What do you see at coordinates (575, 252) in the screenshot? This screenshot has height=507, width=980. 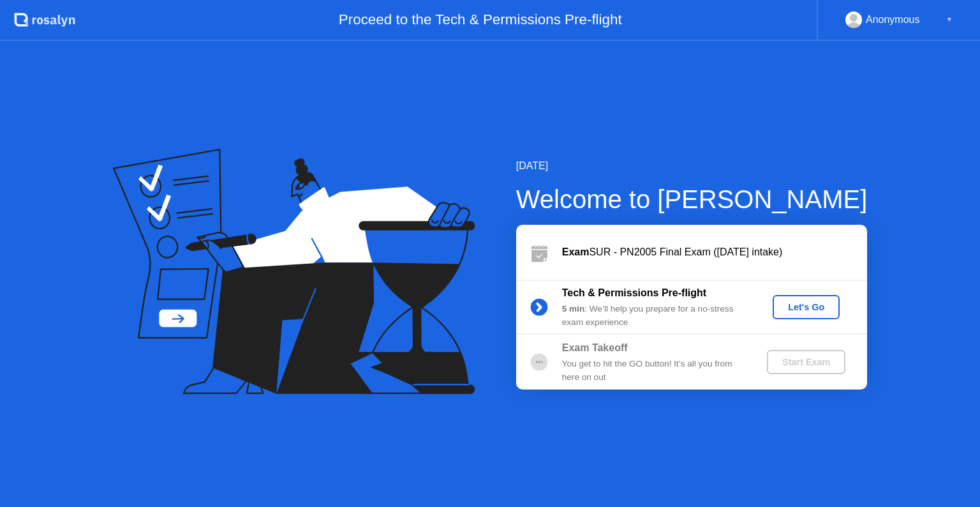 I see `b: Exam` at bounding box center [575, 252].